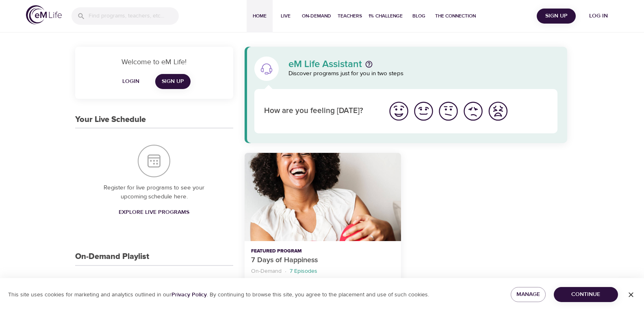 This screenshot has width=644, height=311. Describe the element at coordinates (173, 81) in the screenshot. I see `a: Sign Up` at that location.